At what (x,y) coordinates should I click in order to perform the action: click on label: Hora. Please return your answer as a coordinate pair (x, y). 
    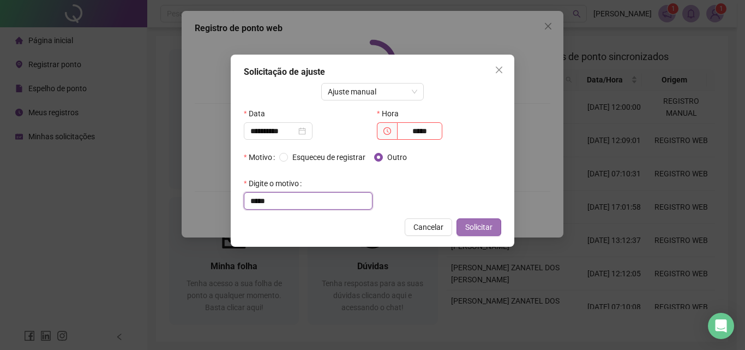
    Looking at the image, I should click on (391, 113).